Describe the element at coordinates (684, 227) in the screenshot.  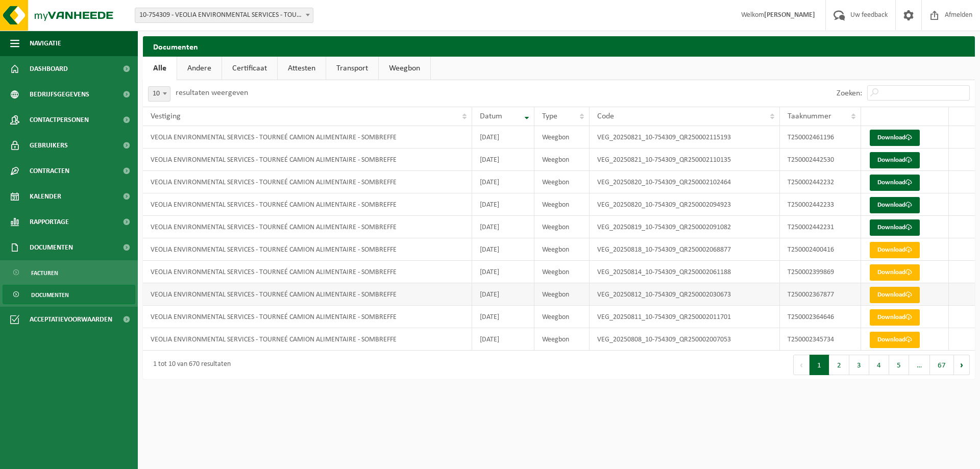
I see `td: VEG_20250819_10-754309_QR250002091082` at that location.